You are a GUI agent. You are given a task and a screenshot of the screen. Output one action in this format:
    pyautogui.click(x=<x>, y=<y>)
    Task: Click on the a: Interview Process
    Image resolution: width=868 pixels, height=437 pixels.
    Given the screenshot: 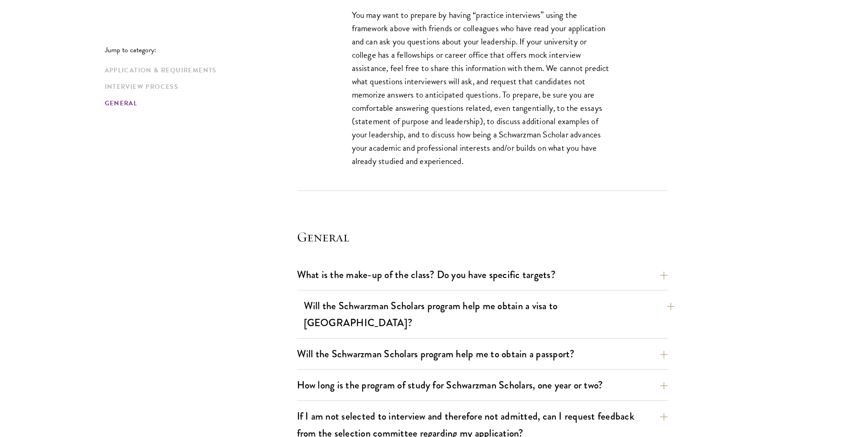 What is the action you would take?
    pyautogui.click(x=198, y=87)
    